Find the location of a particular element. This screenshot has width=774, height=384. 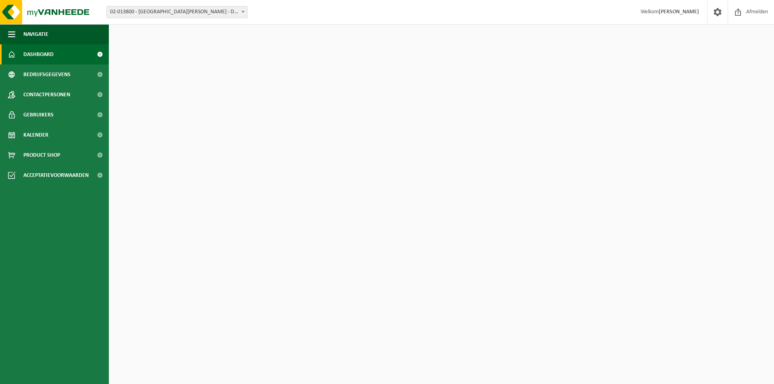

span: Gebruikers is located at coordinates (38, 115).